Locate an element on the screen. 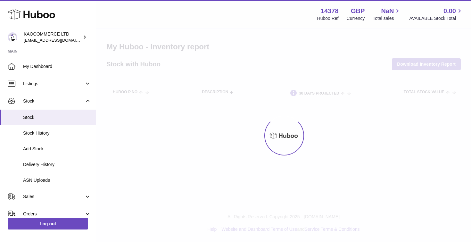 This screenshot has height=242, width=471. span: AVAILABLE Stock Total is located at coordinates (436, 18).